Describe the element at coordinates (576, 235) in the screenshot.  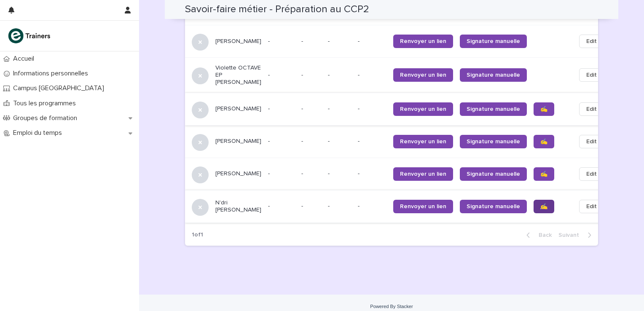
I see `button: Next` at that location.